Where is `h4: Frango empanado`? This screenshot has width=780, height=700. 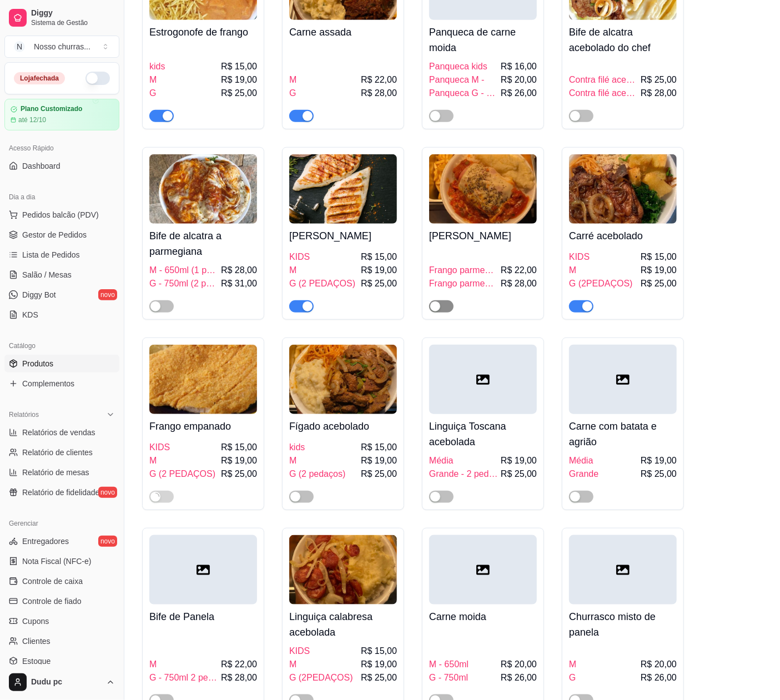 h4: Frango empanado is located at coordinates (203, 426).